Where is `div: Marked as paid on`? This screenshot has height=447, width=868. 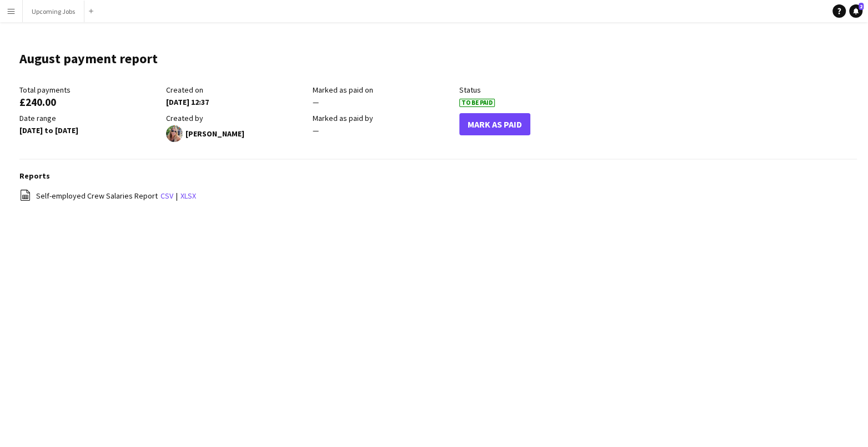
div: Marked as paid on is located at coordinates (383, 90).